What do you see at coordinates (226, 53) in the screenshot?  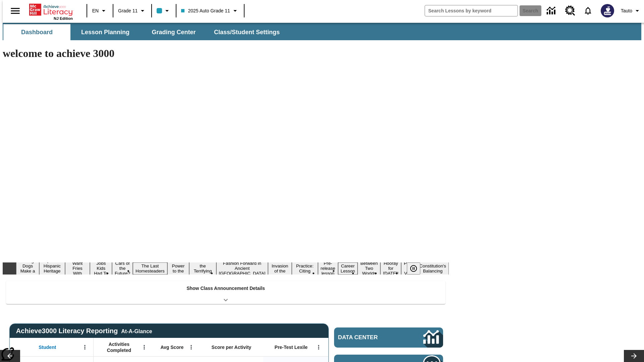 I see `h1: welcome to achieve 3000` at bounding box center [226, 53].